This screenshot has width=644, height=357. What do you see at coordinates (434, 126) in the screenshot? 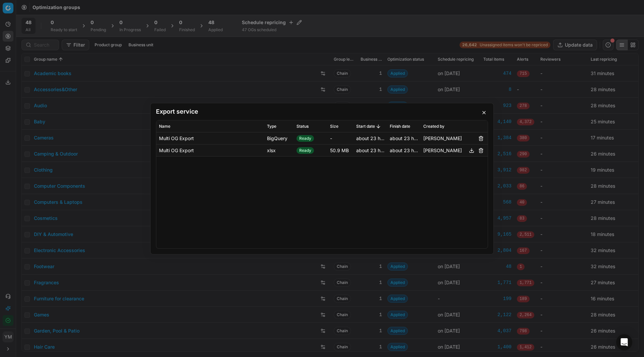
I see `span: Created by` at bounding box center [434, 126].